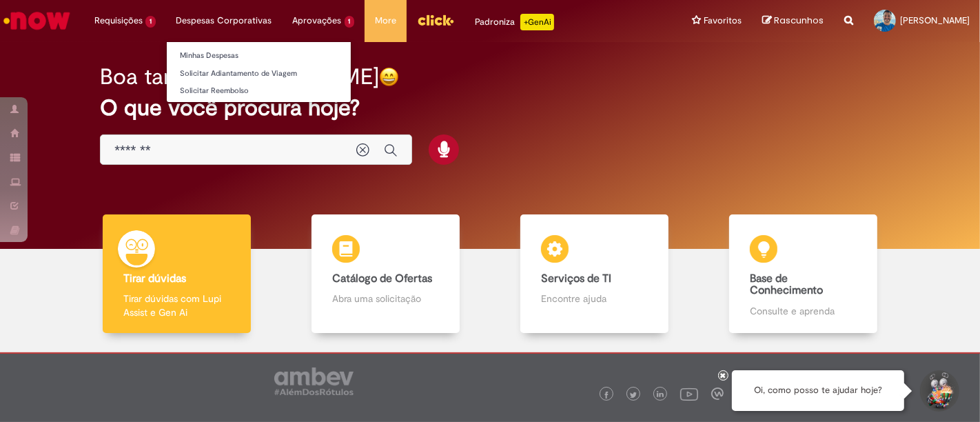  What do you see at coordinates (313, 381) in the screenshot?
I see `img: logo_footer_ambev_rotulo_gray.png` at bounding box center [313, 381].